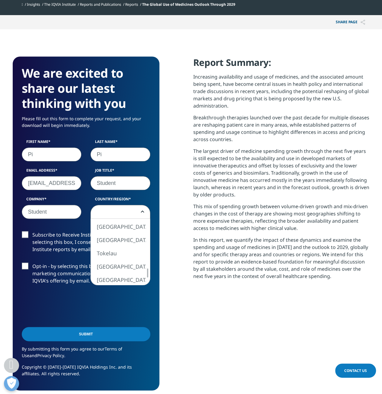 The height and width of the screenshot is (394, 382). I want to click on h3: We are excited to share our latest thinking with you, so click(86, 88).